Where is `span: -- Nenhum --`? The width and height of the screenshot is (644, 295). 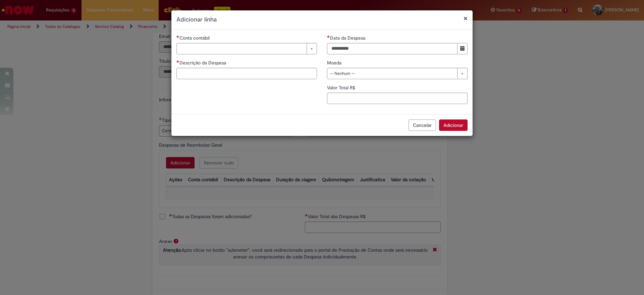
span: -- Nenhum -- is located at coordinates (392, 73).